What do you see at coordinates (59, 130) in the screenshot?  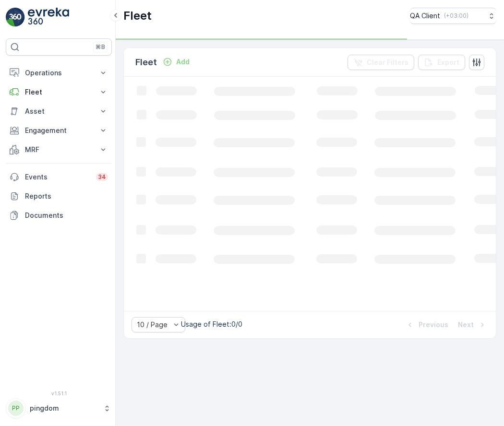 I see `p: Engagement` at bounding box center [59, 130].